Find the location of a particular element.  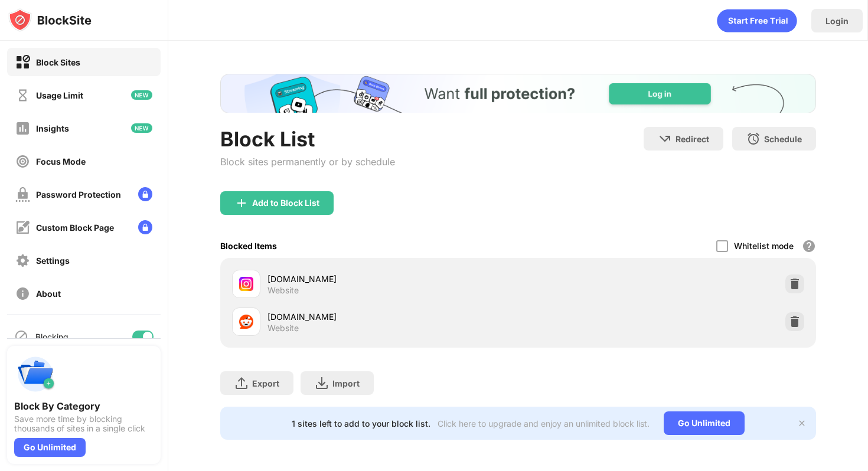

div: Schedule is located at coordinates (783, 139).